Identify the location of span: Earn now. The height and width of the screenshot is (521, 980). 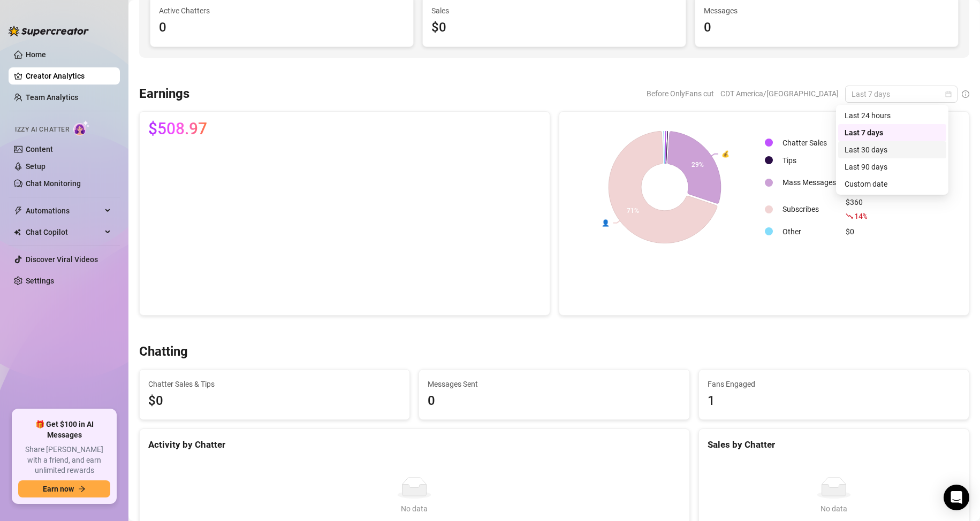
(58, 489).